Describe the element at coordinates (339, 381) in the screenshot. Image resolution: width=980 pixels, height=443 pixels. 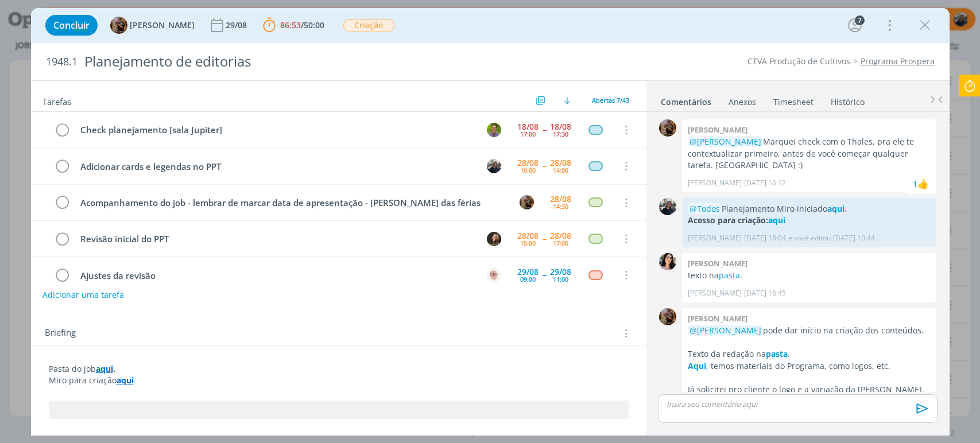
I see `p: Miro para criação` at that location.